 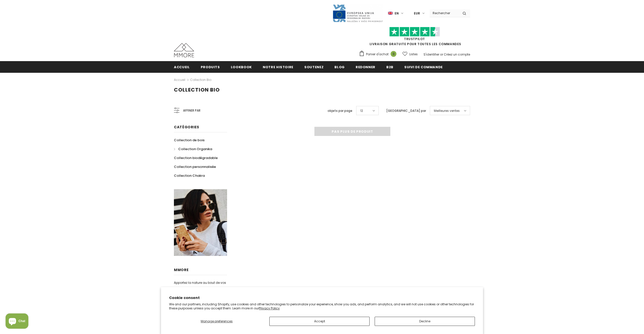 I want to click on span: 0, so click(x=394, y=53).